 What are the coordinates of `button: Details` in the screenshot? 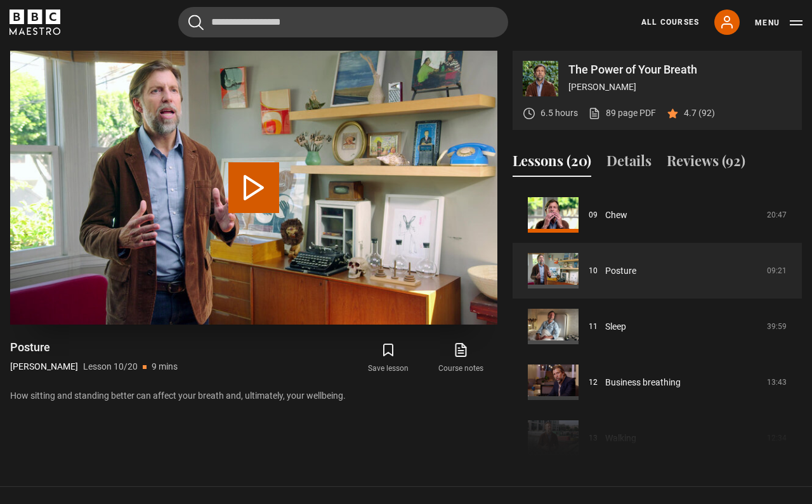 It's located at (629, 163).